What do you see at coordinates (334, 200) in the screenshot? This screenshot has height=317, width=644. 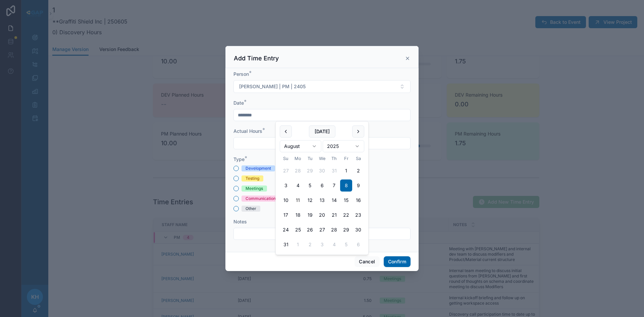 I see `button: Thursday, August 14th, 2025` at bounding box center [334, 200].